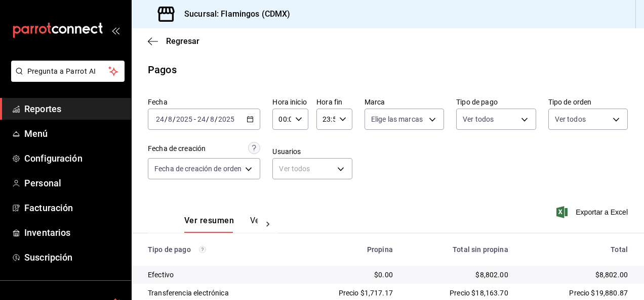  I want to click on font: Exportar a Excel, so click(601, 212).